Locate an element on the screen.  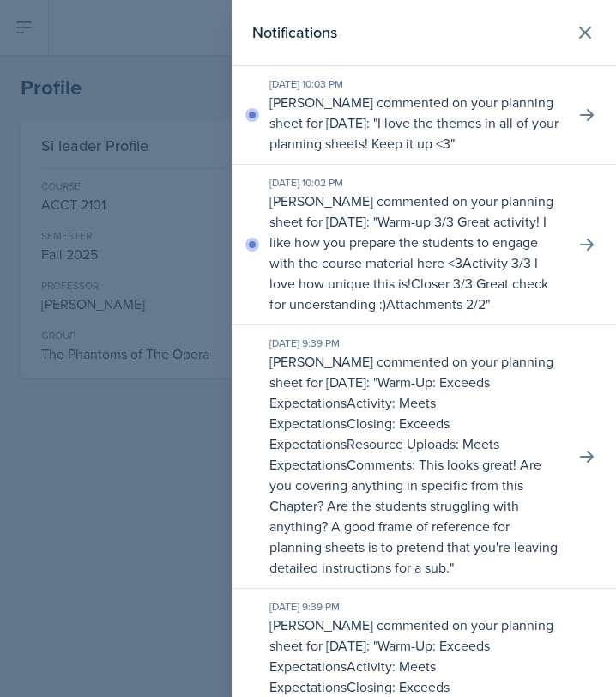
p: I love the themes in all of your planning sheets! Keep it up <3 is located at coordinates (413, 133).